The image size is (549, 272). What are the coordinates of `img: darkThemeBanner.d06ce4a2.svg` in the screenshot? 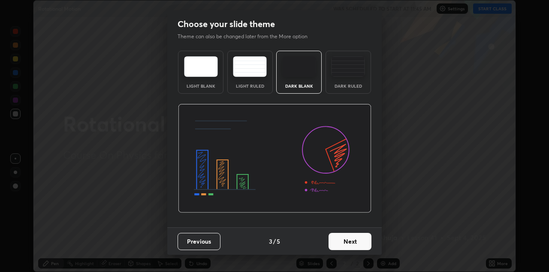 It's located at (275, 158).